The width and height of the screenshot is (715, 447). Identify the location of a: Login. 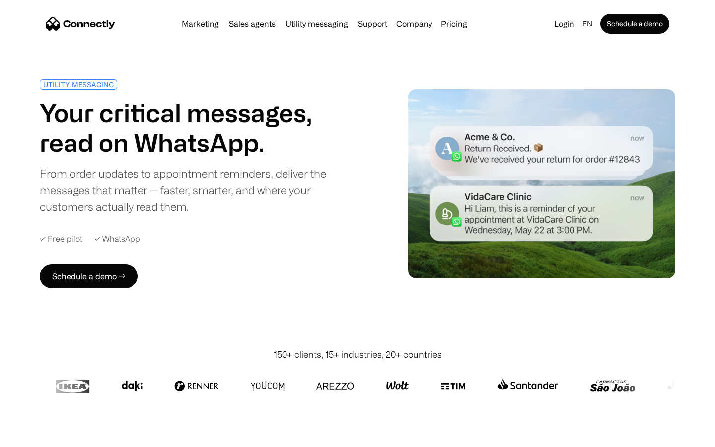
(564, 24).